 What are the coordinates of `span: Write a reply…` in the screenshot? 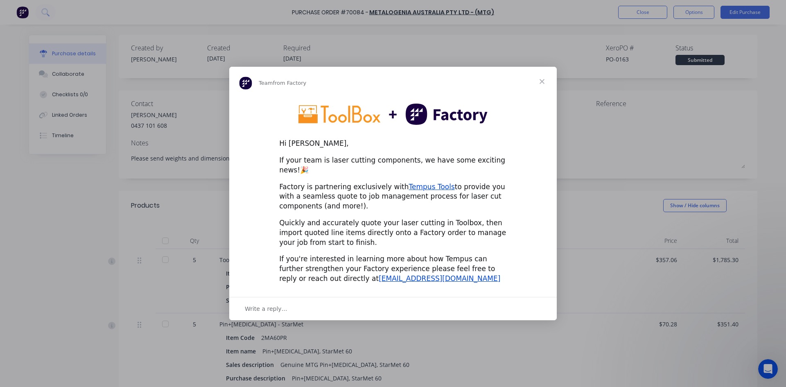 It's located at (266, 309).